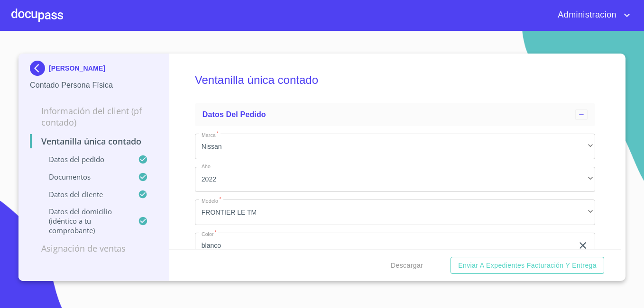  Describe the element at coordinates (94, 248) in the screenshot. I see `p: Asignación de Ventas` at that location.